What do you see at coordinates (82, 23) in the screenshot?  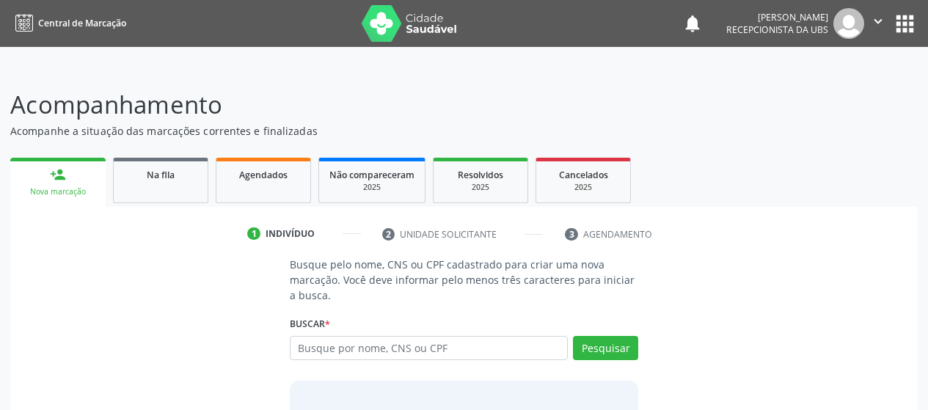 I see `span: Central de Marcação` at bounding box center [82, 23].